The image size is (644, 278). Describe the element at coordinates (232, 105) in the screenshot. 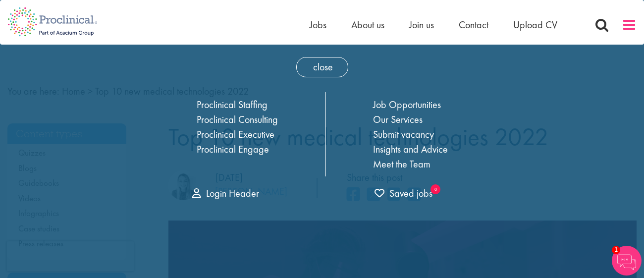

I see `a: Proclinical Staffing` at that location.